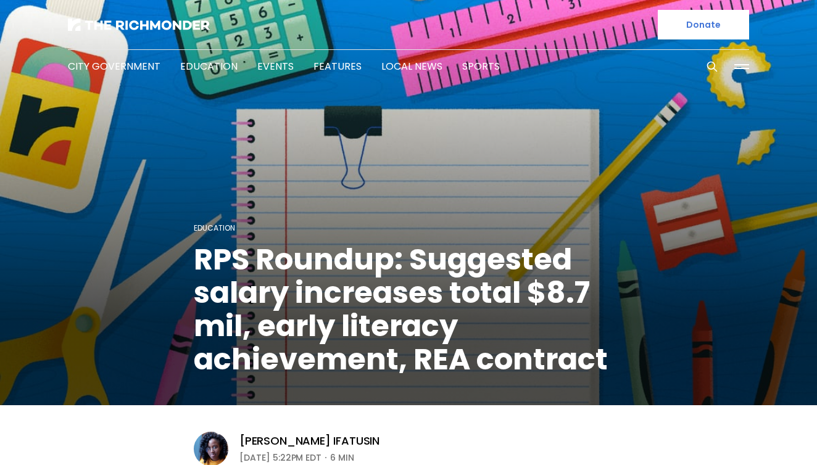 Image resolution: width=817 pixels, height=465 pixels. I want to click on a: Features, so click(338, 66).